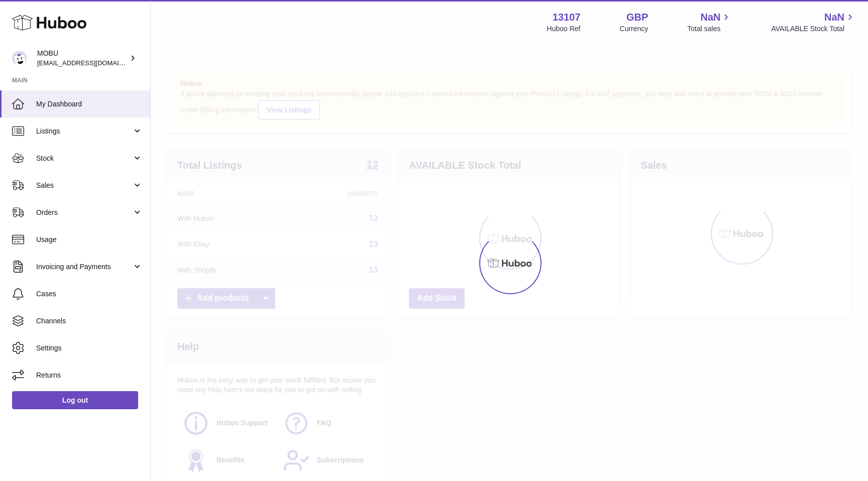 The width and height of the screenshot is (868, 481). Describe the element at coordinates (89, 104) in the screenshot. I see `span: My Dashboard` at that location.